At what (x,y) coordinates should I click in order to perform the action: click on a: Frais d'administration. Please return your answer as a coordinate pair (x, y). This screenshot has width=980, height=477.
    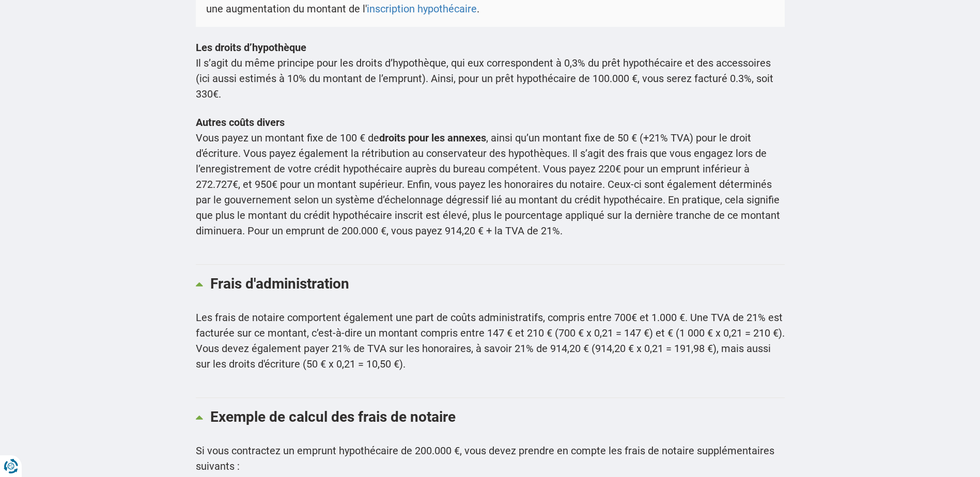
    Looking at the image, I should click on (490, 284).